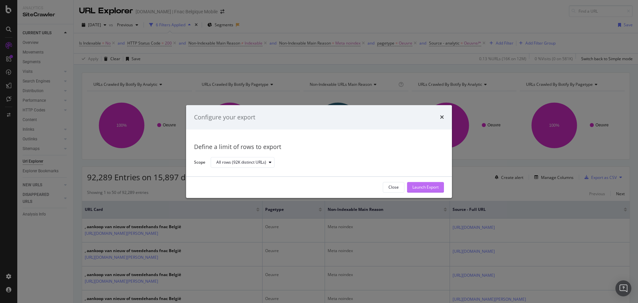  I want to click on div: All rows (92K distinct URLs), so click(241, 163).